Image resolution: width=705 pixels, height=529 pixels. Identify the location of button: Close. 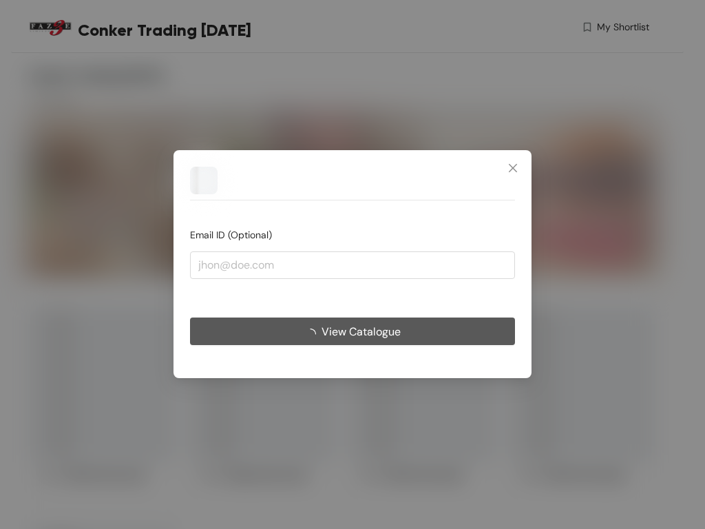
(513, 169).